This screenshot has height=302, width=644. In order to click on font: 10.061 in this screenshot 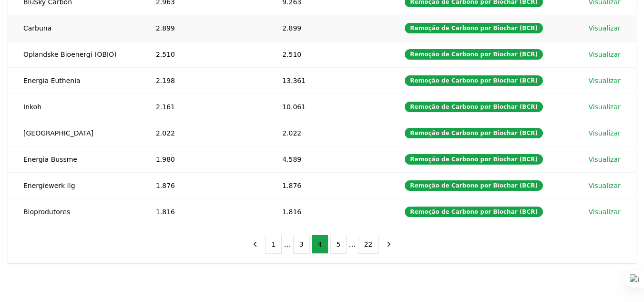, I will do `click(294, 107)`.